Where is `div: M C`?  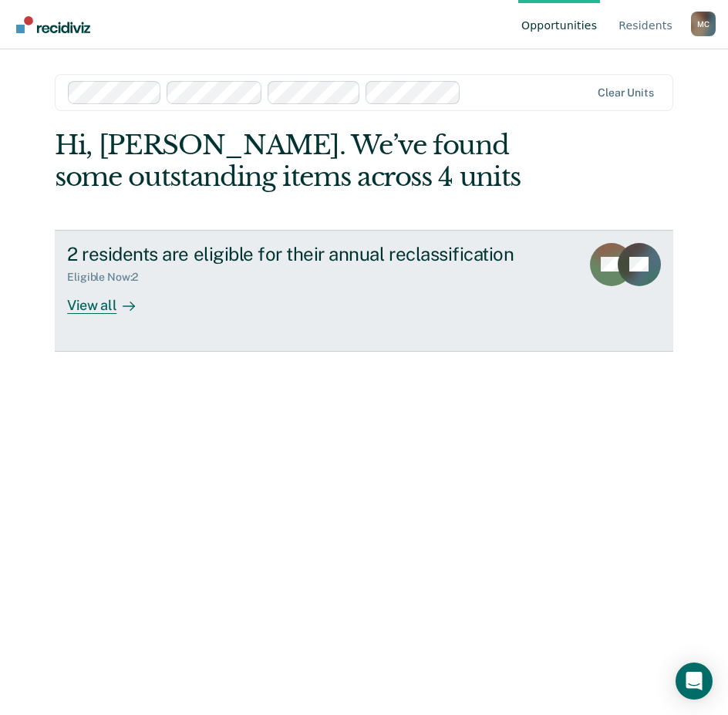
div: M C is located at coordinates (704, 24).